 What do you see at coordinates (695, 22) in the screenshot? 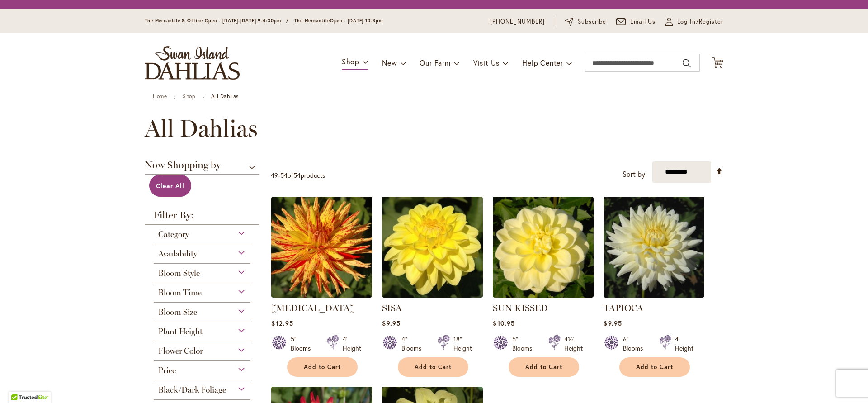
I see `a: Log In/Register` at bounding box center [695, 22].